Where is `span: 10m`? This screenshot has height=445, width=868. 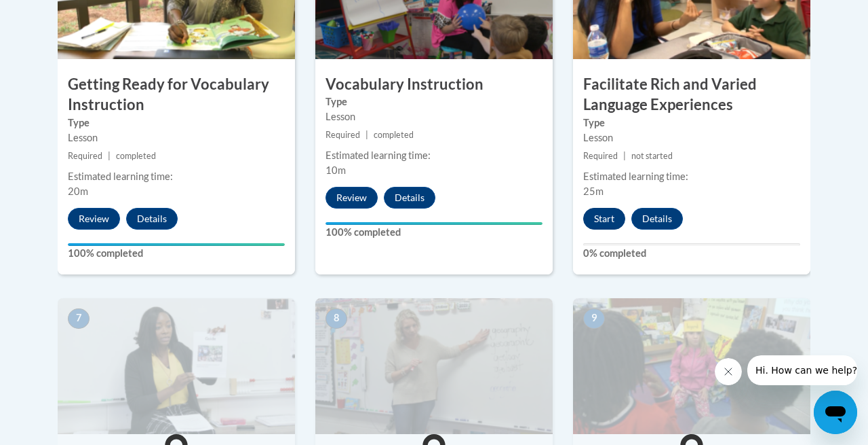
span: 10m is located at coordinates (336, 170).